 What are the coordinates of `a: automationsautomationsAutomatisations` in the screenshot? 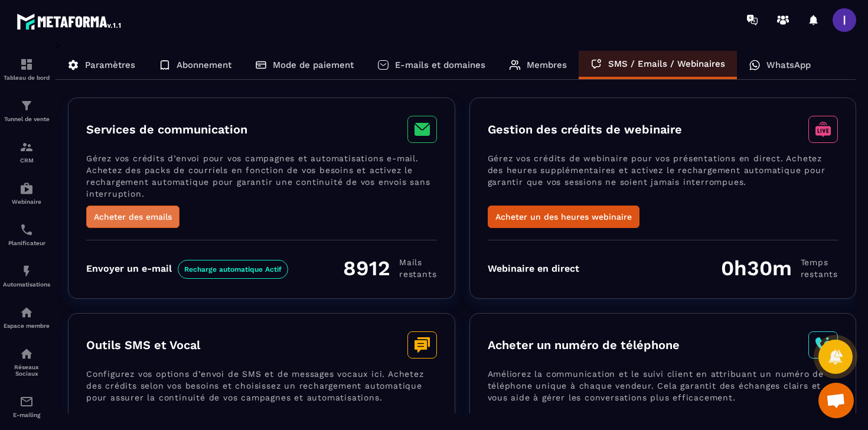 It's located at (27, 276).